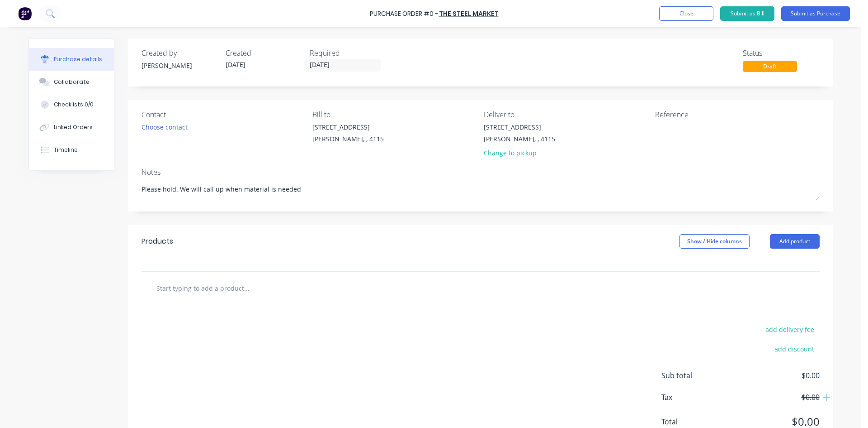 The width and height of the screenshot is (868, 428). I want to click on input: Start typing to add a product..., so click(246, 288).